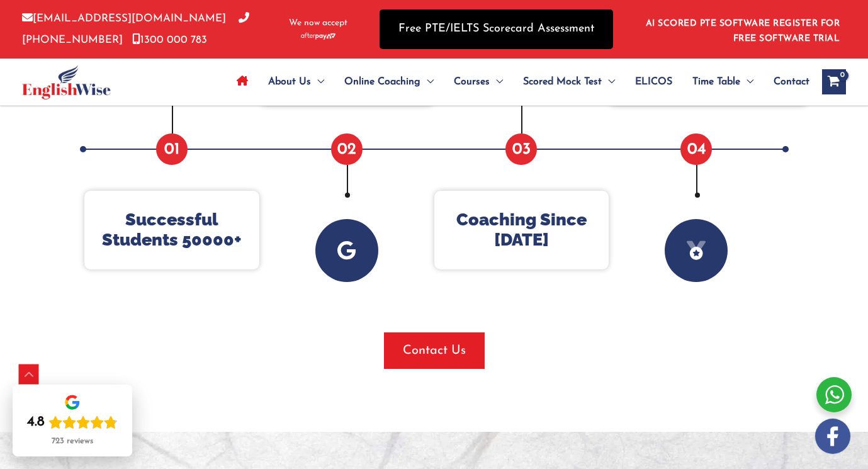 The image size is (868, 469). What do you see at coordinates (382, 82) in the screenshot?
I see `span: Online Coaching` at bounding box center [382, 82].